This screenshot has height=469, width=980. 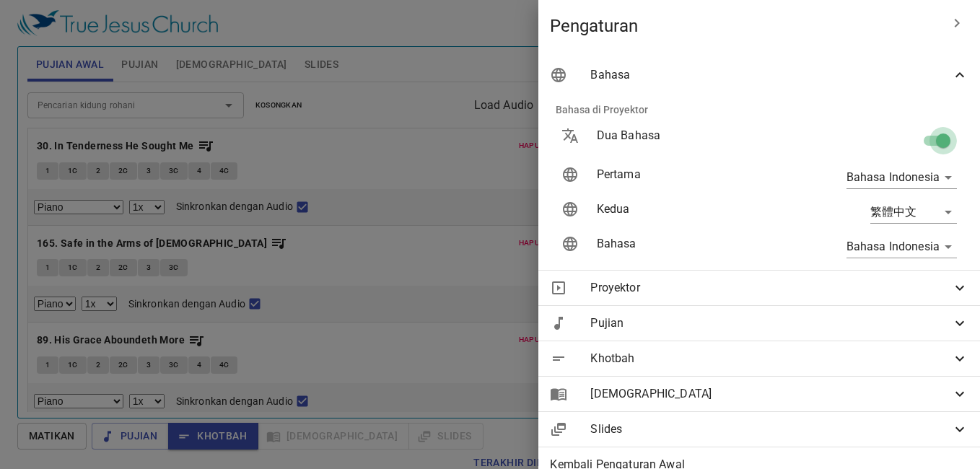 What do you see at coordinates (914, 212) in the screenshot?
I see `div: 繁體中文` at bounding box center [914, 212].